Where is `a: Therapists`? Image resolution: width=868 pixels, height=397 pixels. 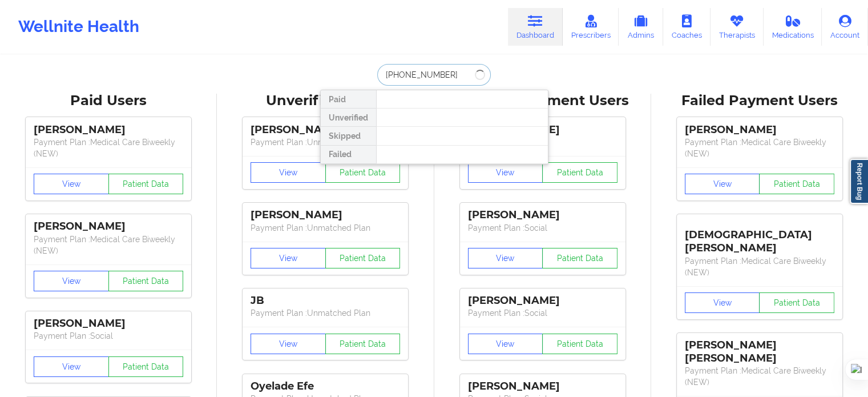 a: Therapists is located at coordinates (737, 27).